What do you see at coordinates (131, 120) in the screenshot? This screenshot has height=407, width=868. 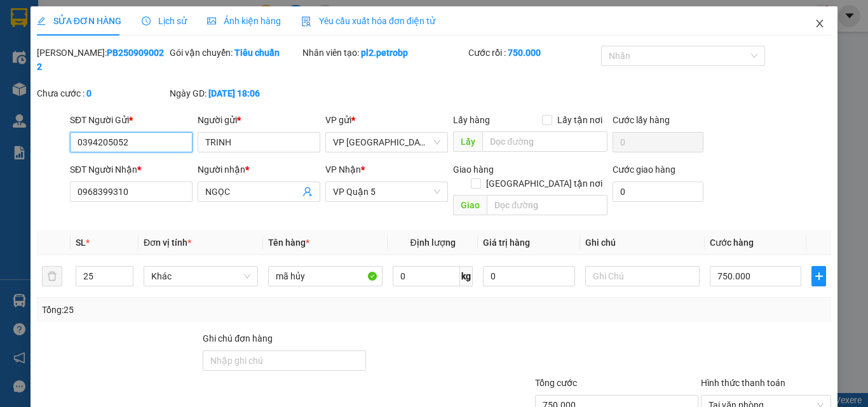 I see `div: SĐT Người Gửi` at bounding box center [131, 120].